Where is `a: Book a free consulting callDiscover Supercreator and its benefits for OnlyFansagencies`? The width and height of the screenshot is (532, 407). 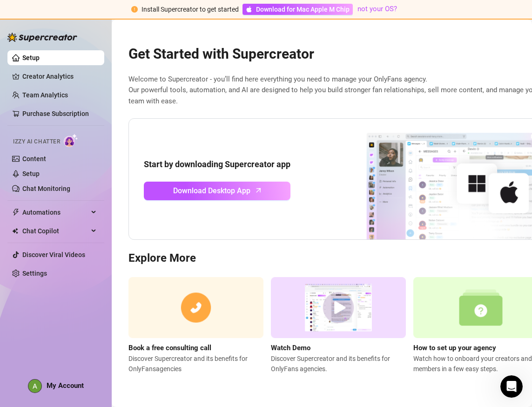
a: Book a free consulting callDiscover Supercreator and its benefits for OnlyFansagencies is located at coordinates (196, 326).